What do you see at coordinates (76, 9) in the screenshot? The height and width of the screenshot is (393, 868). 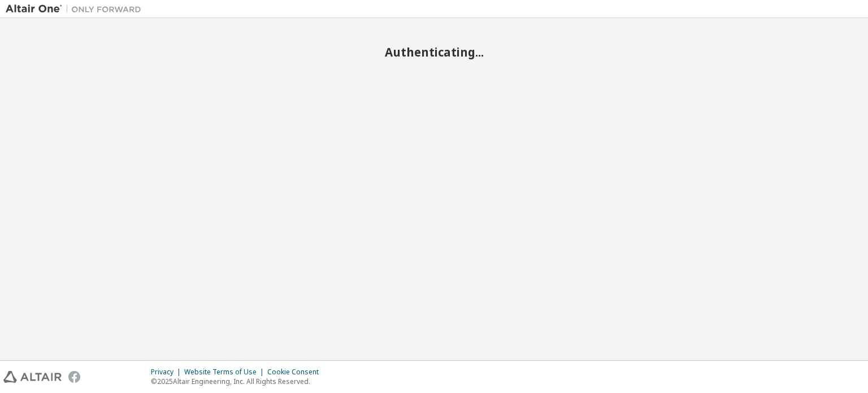 I see `img: Altair One` at bounding box center [76, 9].